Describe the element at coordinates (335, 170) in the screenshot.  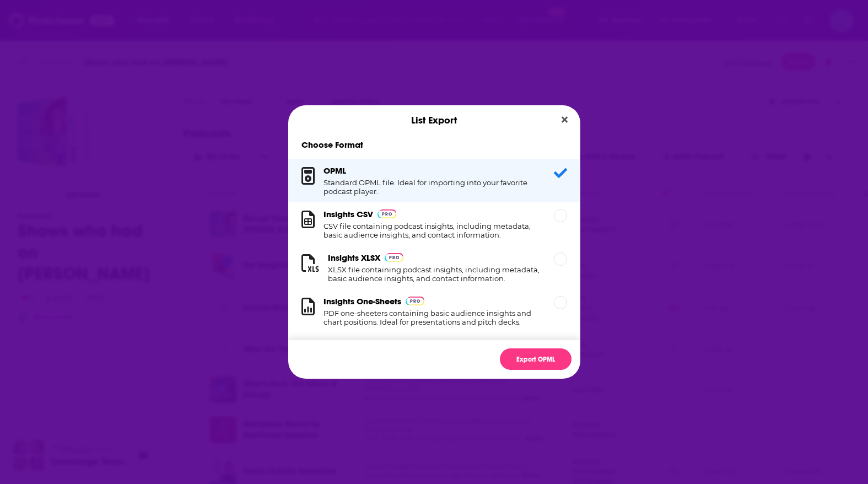
I see `h3: OPML` at that location.